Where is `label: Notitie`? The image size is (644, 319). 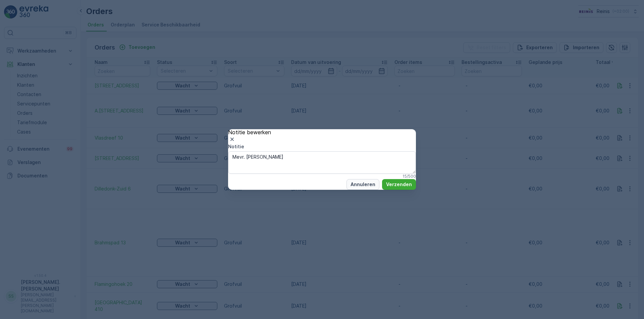 label: Notitie is located at coordinates (236, 147).